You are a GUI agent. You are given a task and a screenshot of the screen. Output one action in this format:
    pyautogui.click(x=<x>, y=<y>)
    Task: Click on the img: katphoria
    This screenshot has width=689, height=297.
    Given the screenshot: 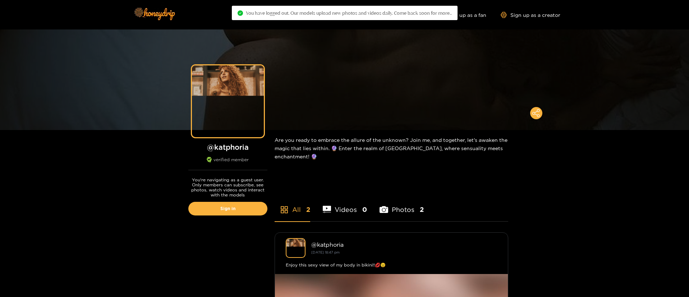 What is the action you would take?
    pyautogui.click(x=295, y=248)
    